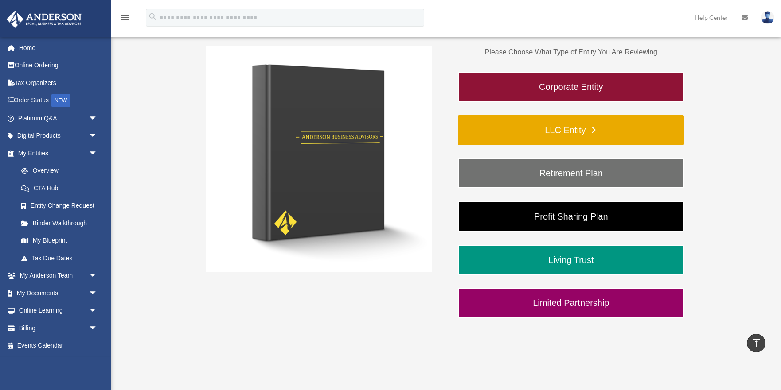  Describe the element at coordinates (59, 276) in the screenshot. I see `a: My Anderson Teamarrow_drop_down` at that location.